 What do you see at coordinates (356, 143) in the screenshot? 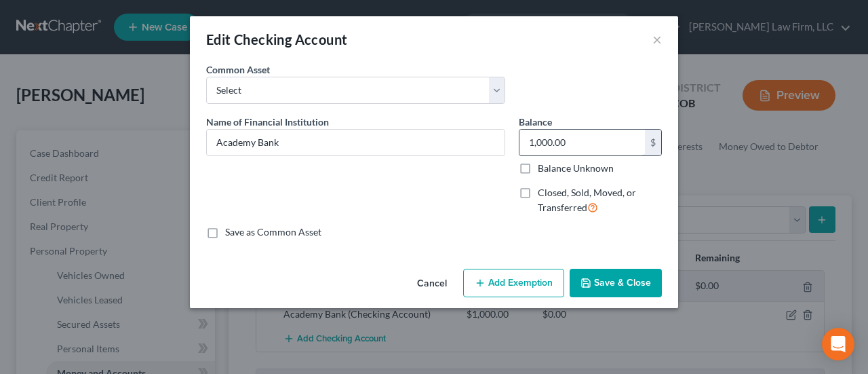
I see `input: Enter name...` at bounding box center [356, 143].